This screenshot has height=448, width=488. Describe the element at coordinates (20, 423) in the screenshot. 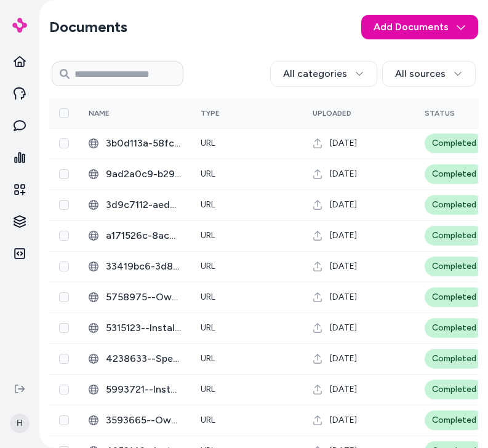

I see `span: H` at that location.